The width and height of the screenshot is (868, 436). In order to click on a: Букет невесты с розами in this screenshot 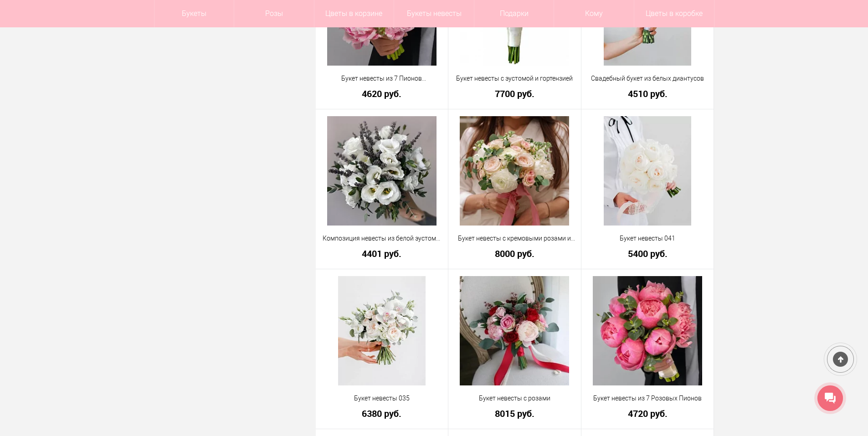, I will do `click(514, 398)`.